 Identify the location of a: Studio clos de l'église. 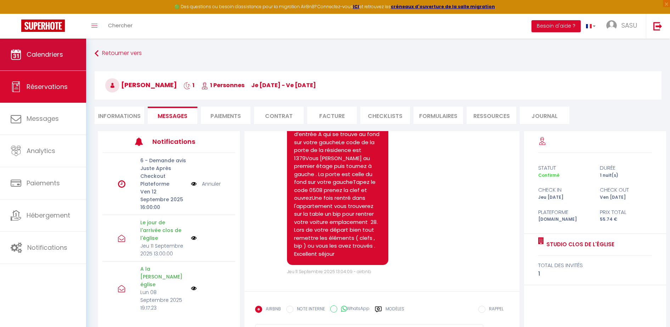
(579, 244).